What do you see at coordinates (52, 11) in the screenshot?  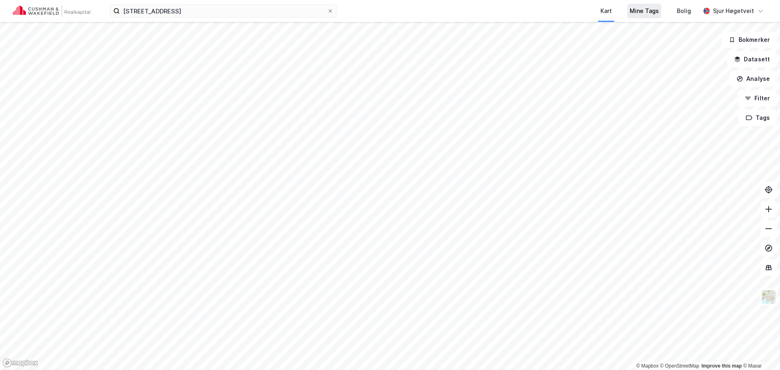 I see `img: cushman-wakefield-realkapital-logo.202ea83816669bd177139c58696a8fa1.svg` at bounding box center [52, 11].